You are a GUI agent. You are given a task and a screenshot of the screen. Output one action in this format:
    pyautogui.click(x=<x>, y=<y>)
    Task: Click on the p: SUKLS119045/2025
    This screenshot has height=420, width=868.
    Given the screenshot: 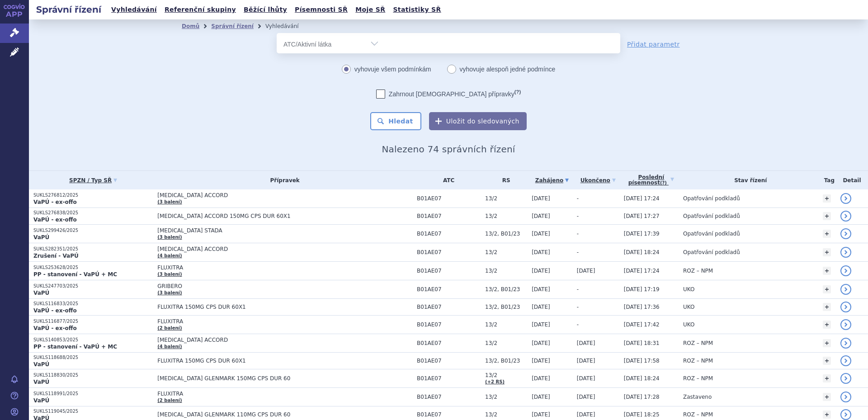 What is the action you would take?
    pyautogui.click(x=93, y=412)
    